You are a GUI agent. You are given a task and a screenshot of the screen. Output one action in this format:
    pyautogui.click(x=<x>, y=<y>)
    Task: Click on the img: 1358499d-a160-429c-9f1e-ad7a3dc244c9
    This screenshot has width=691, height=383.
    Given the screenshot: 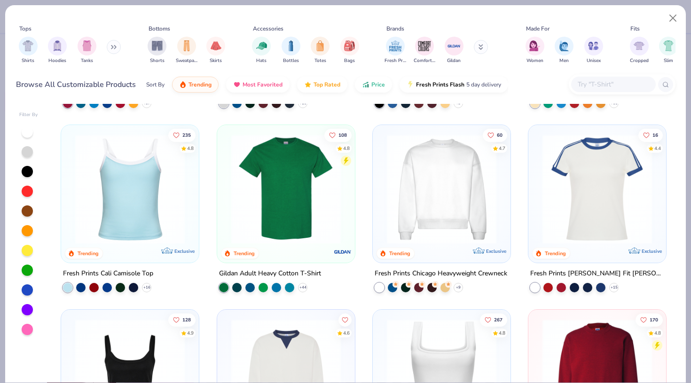 What is the action you would take?
    pyautogui.click(x=442, y=189)
    